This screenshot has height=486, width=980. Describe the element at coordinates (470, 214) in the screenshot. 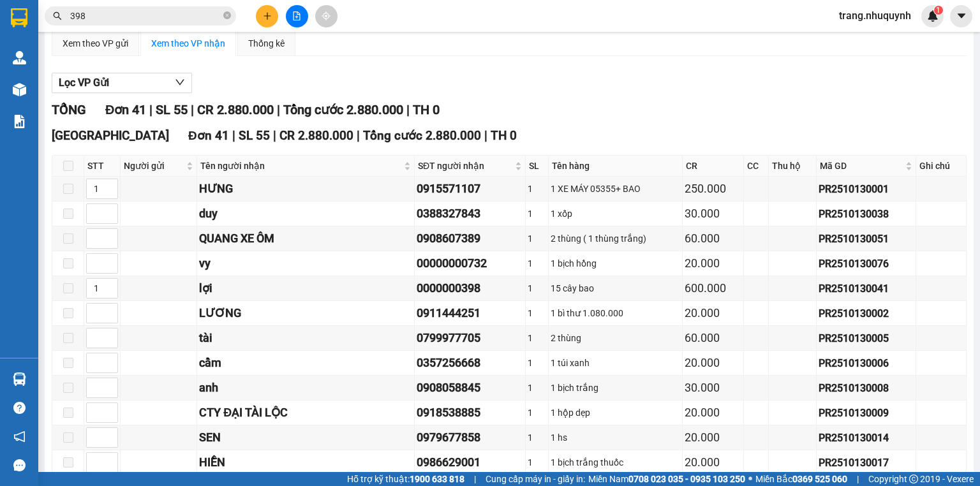

I see `div: 0388327843` at that location.